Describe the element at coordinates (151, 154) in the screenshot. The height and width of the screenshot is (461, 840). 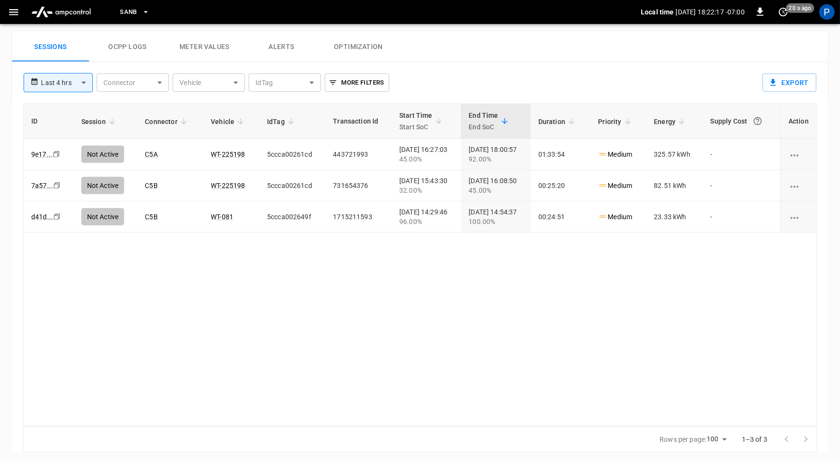
I see `a: C5A` at that location.